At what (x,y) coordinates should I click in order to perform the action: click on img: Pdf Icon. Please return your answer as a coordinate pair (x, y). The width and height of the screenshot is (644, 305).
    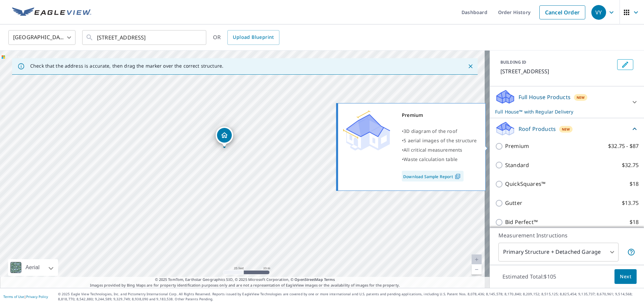
    Looking at the image, I should click on (458, 176).